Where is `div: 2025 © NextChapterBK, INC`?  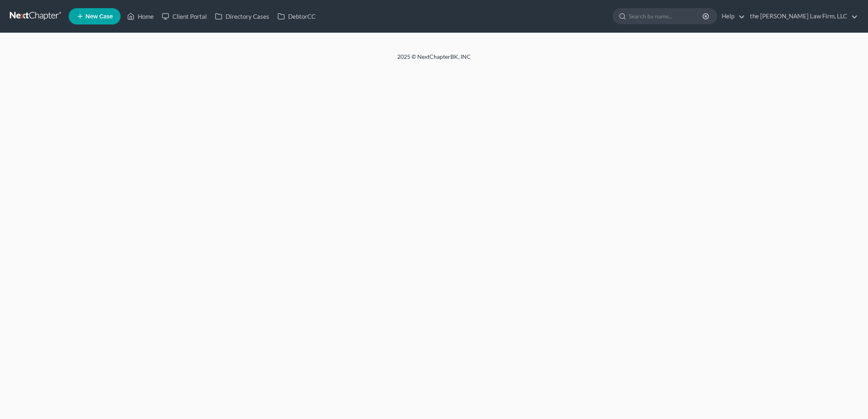 div: 2025 © NextChapterBK, INC is located at coordinates (434, 60).